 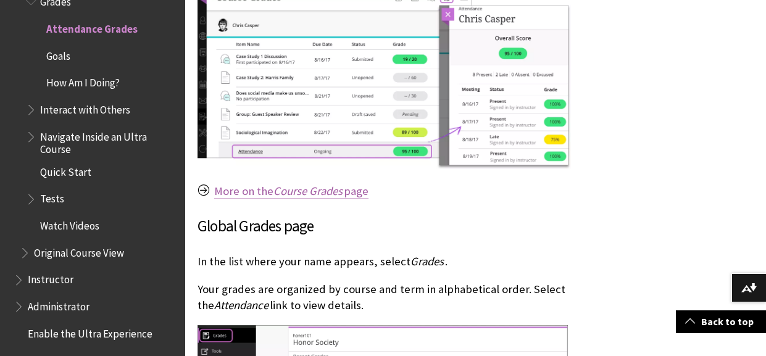 I want to click on span: Interact with Others, so click(x=85, y=107).